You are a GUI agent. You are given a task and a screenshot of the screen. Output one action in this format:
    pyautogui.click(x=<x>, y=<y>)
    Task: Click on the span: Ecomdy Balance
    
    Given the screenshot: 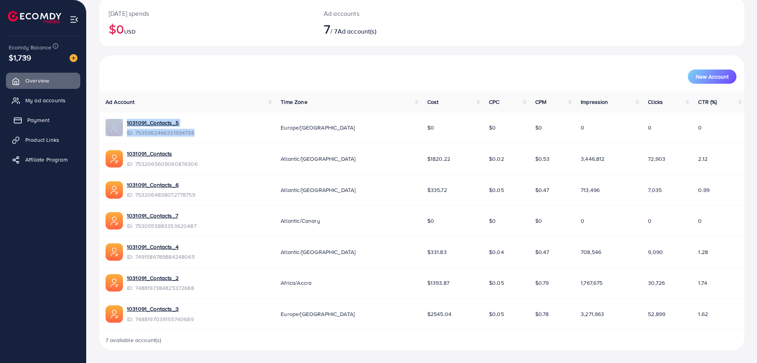 What is the action you would take?
    pyautogui.click(x=30, y=47)
    